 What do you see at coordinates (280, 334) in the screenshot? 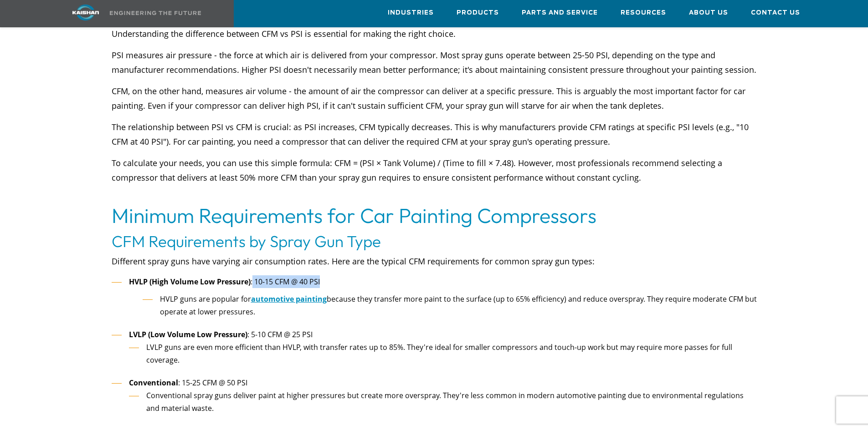
I see `span: : 5-10 CFM @ 25 PSI` at bounding box center [280, 334].